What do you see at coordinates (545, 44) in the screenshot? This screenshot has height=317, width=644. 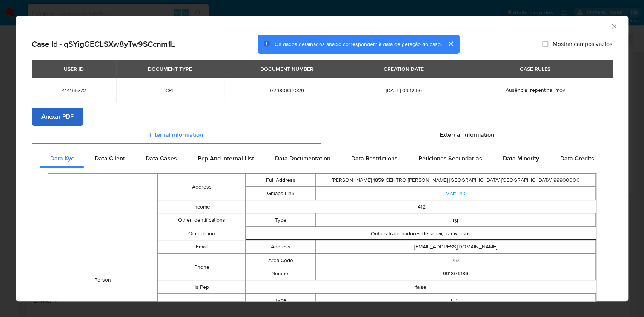 I see `input: Mostrar campos vazios` at bounding box center [545, 44].